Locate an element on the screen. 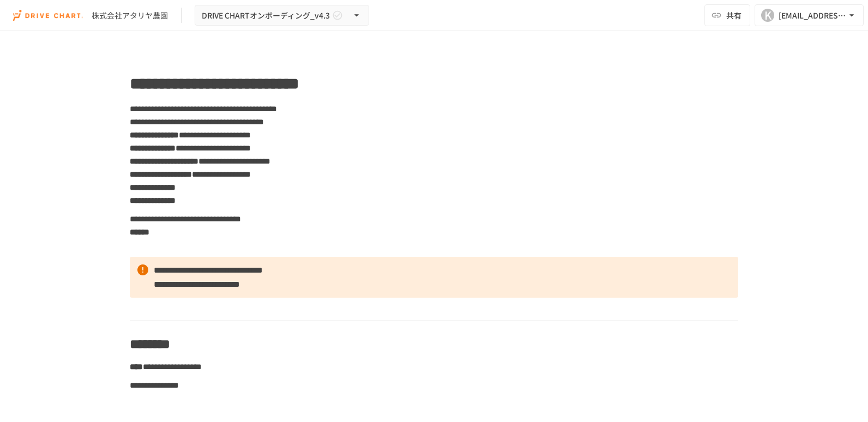 The width and height of the screenshot is (868, 422). button: 共有 is located at coordinates (727, 15).